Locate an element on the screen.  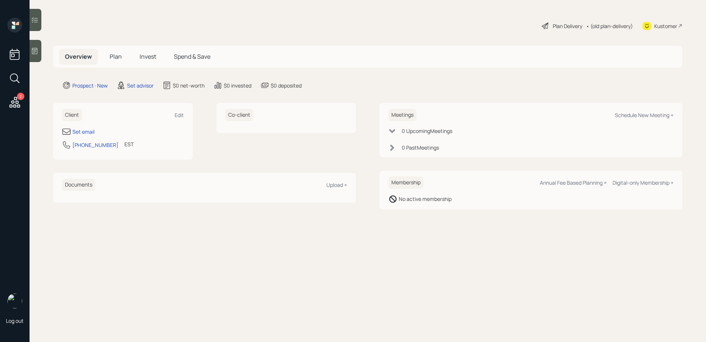
img: sami-boghos-headshot.png is located at coordinates (15, 301).